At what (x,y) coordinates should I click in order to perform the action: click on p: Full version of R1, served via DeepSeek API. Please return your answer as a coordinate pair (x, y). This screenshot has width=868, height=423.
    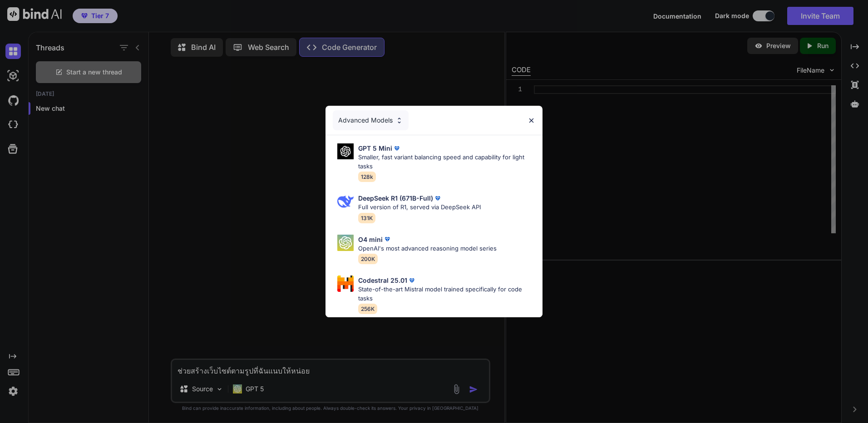
    Looking at the image, I should click on (420, 207).